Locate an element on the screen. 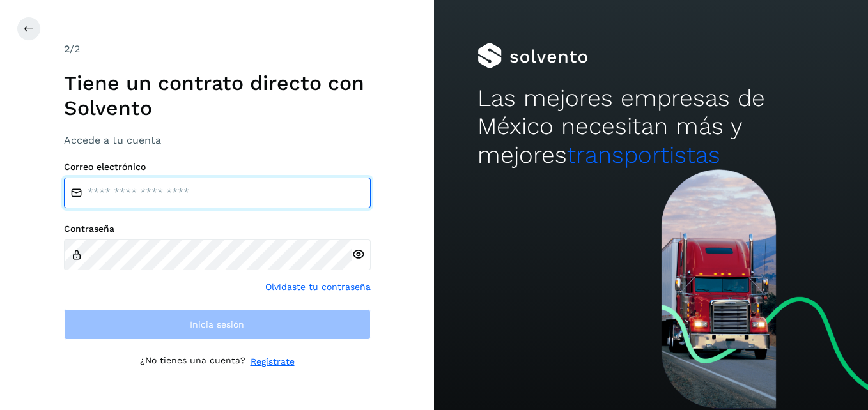 The image size is (868, 410). button: Inicia sesión is located at coordinates (218, 325).